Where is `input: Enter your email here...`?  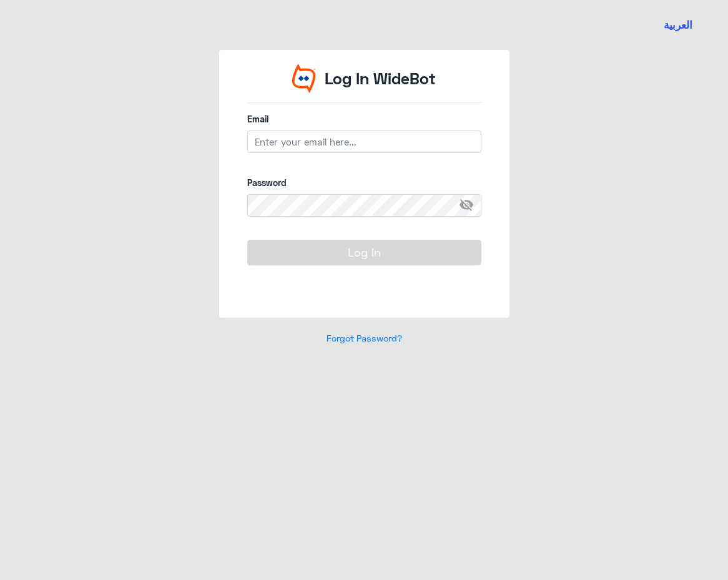
input: Enter your email here... is located at coordinates (364, 141).